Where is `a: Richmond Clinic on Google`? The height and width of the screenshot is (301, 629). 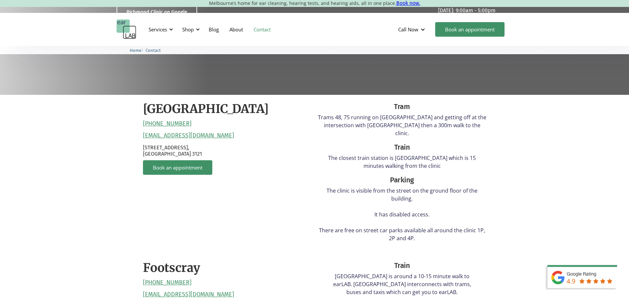
a: Richmond Clinic on Google is located at coordinates (157, 12).